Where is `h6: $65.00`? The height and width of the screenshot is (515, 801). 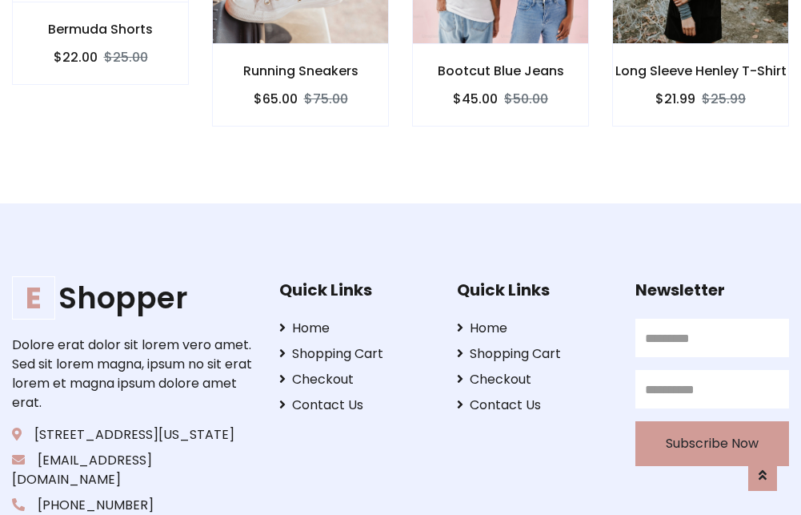 h6: $65.00 is located at coordinates (275, 98).